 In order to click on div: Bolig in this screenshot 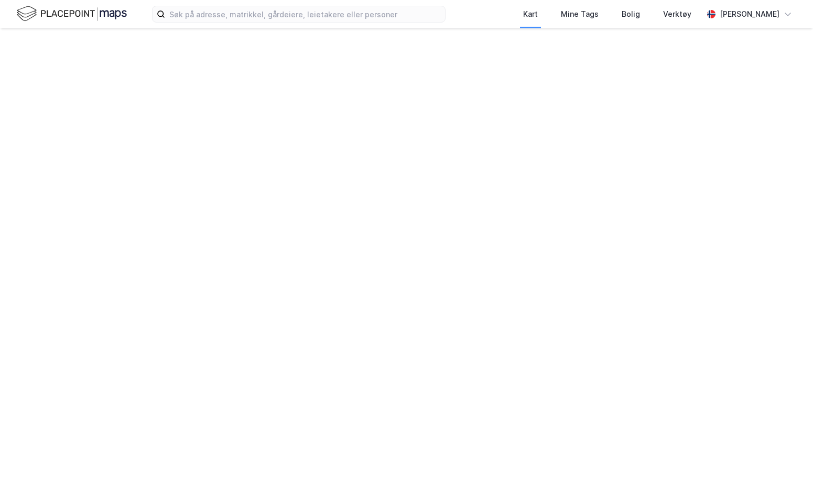, I will do `click(631, 14)`.